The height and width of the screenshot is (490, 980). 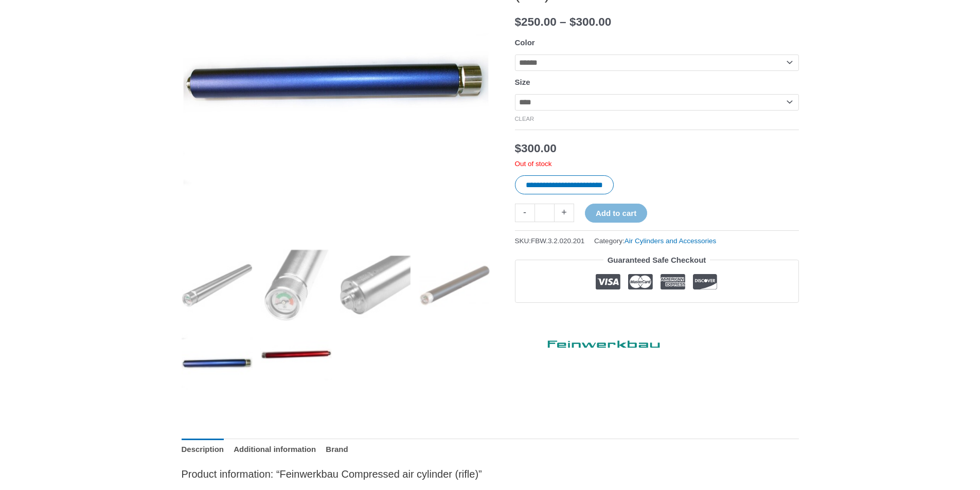 I want to click on img: Feinwerkbau Compressed air cylinder (rifle) - Image 5, so click(x=217, y=364).